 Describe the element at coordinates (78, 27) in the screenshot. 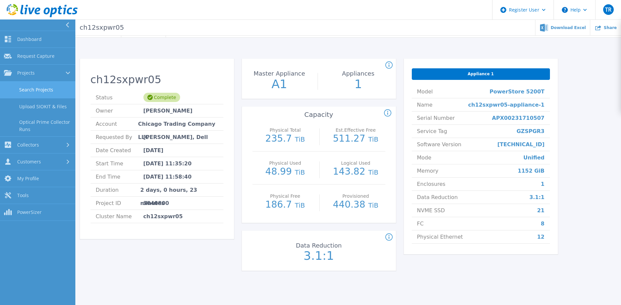

I see `p: PowerStore` at that location.